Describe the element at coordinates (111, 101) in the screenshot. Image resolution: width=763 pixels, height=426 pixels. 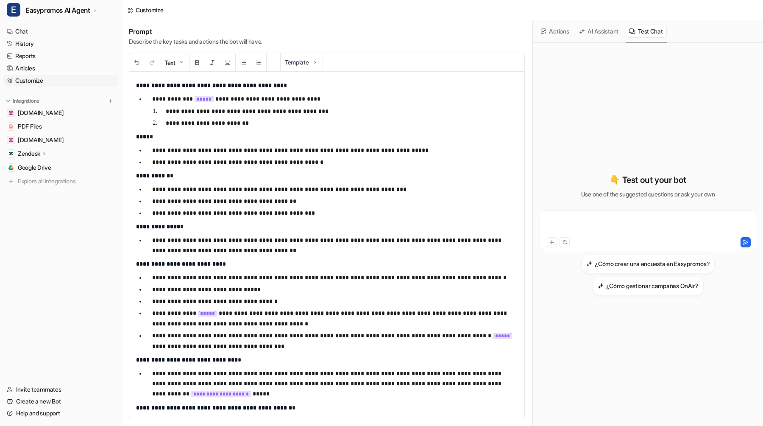
I see `img: menu_add.svg` at that location.